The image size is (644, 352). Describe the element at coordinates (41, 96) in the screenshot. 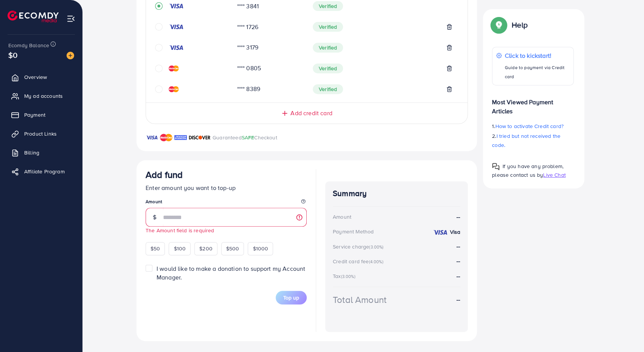

I see `a: My ad accounts` at that location.